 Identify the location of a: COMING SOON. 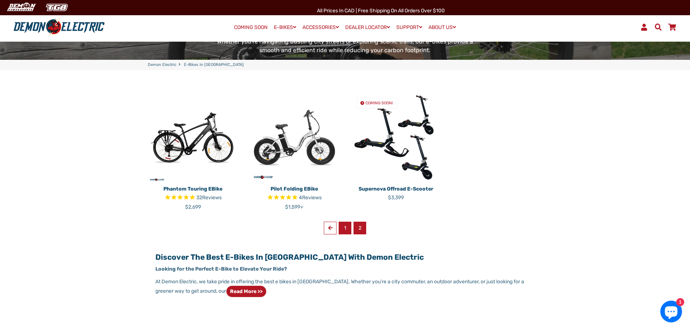
(250, 28).